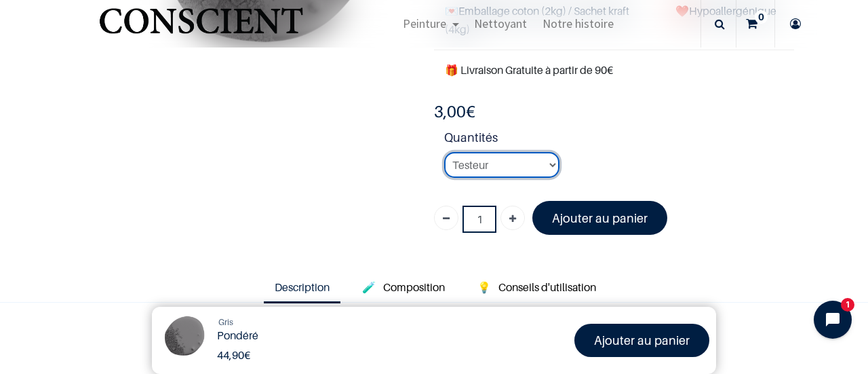 The height and width of the screenshot is (374, 868). I want to click on sup: 0, so click(761, 17).